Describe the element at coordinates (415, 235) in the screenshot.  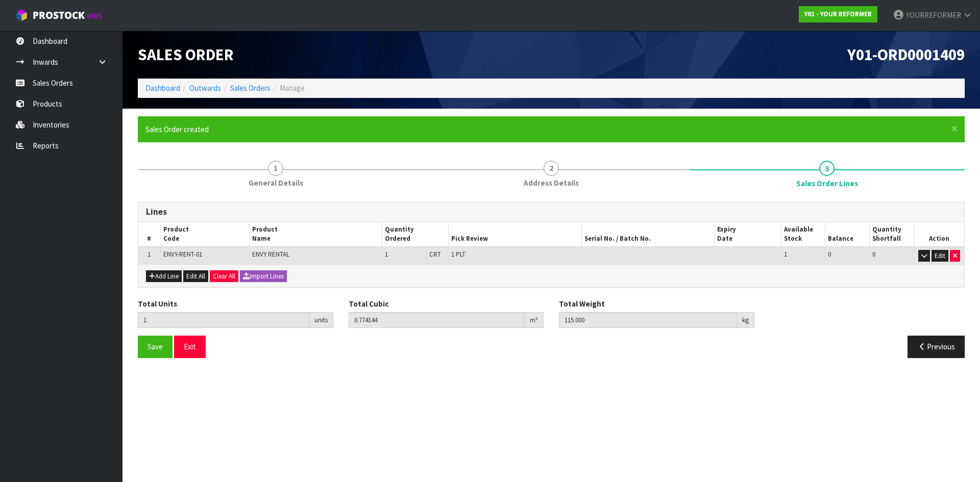
I see `th: Quantity Ordered` at that location.